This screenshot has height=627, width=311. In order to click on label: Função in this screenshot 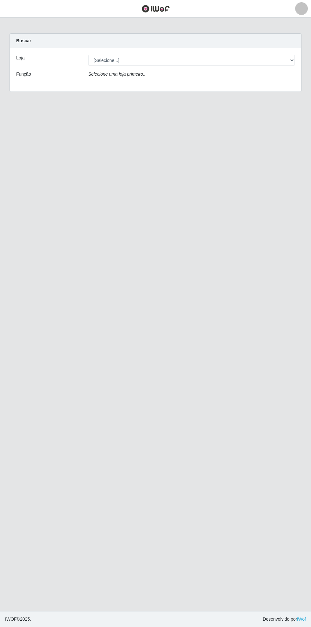, I will do `click(23, 74)`.